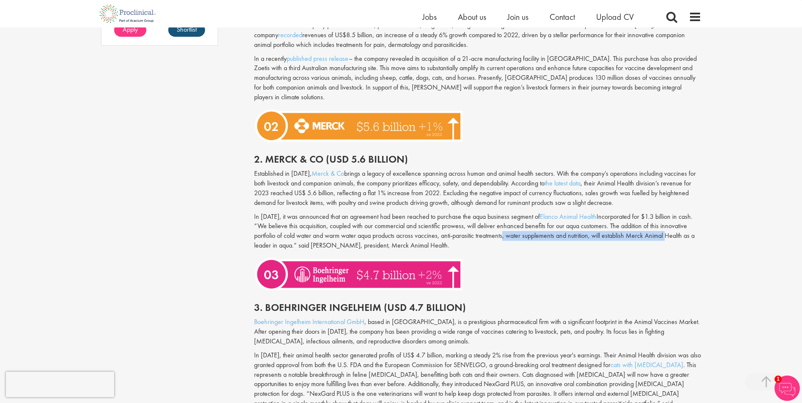 Image resolution: width=802 pixels, height=403 pixels. I want to click on a: published press release, so click(317, 58).